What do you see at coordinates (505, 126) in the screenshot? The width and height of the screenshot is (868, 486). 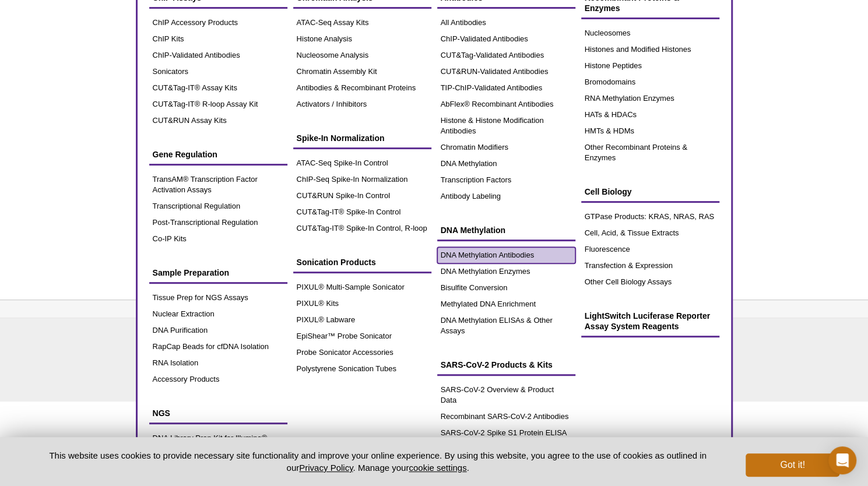 I see `a: Histone & Histone Modification Antibodies` at bounding box center [505, 126].